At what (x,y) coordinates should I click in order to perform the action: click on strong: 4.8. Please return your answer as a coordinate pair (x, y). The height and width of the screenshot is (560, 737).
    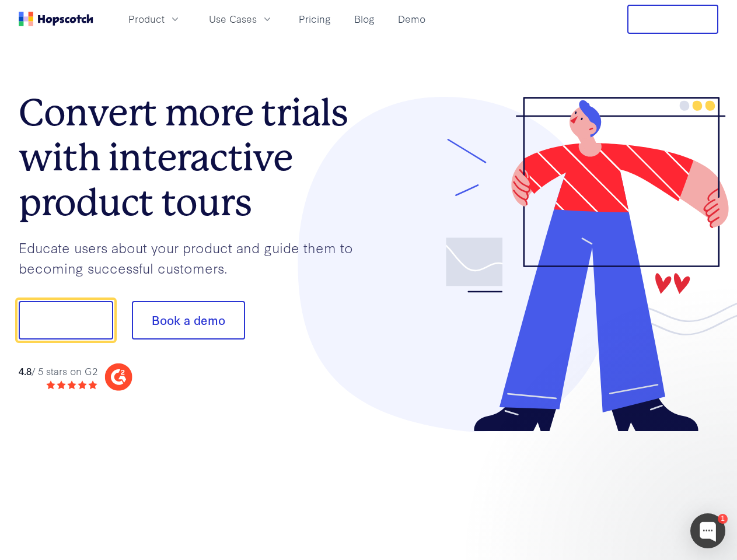
    Looking at the image, I should click on (25, 370).